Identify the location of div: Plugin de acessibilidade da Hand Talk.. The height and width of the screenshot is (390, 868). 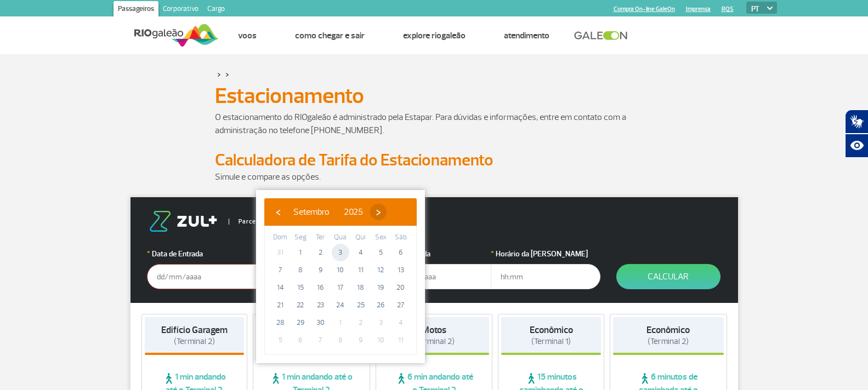
(856, 134).